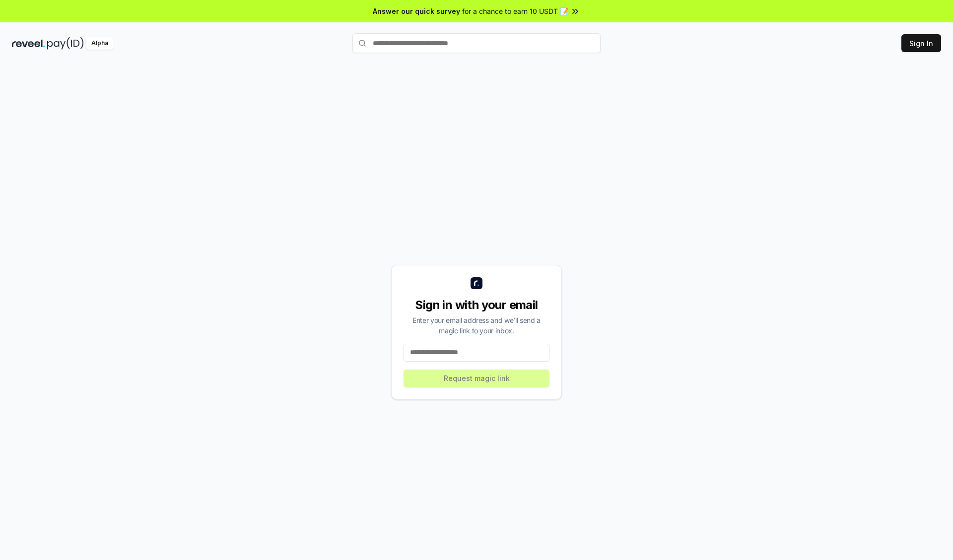 This screenshot has height=560, width=953. Describe the element at coordinates (516, 11) in the screenshot. I see `span: for a chance to earn 10 USDT 📝` at that location.